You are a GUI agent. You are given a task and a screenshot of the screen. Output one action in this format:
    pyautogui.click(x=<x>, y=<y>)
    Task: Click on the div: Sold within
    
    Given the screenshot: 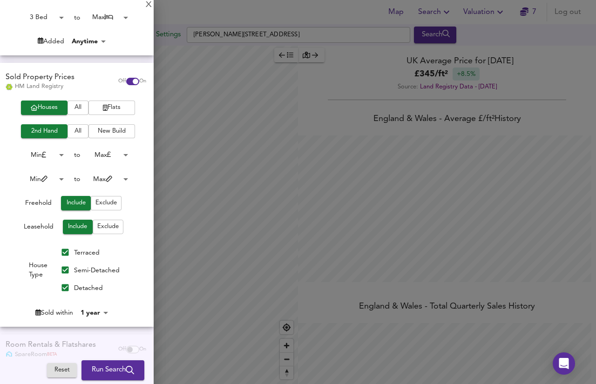 What is the action you would take?
    pyautogui.click(x=54, y=313)
    